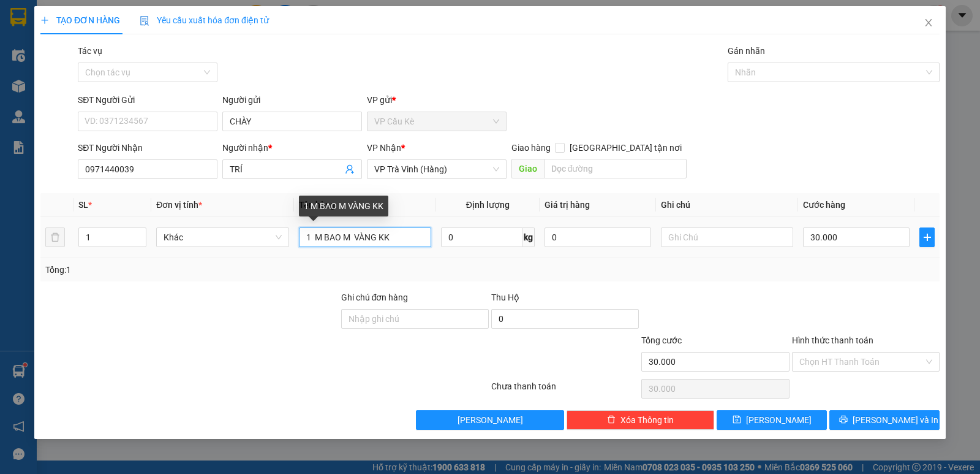 This screenshot has height=474, width=980. Describe the element at coordinates (727, 205) in the screenshot. I see `th: Ghi chú` at that location.